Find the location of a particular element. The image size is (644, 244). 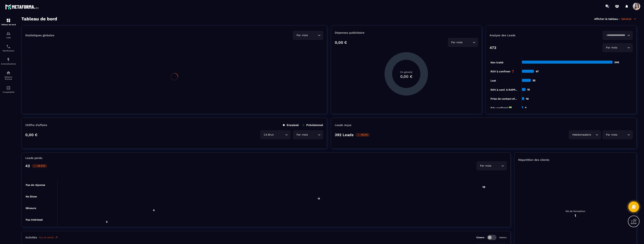

span: Hebdomadaire is located at coordinates (582, 135).